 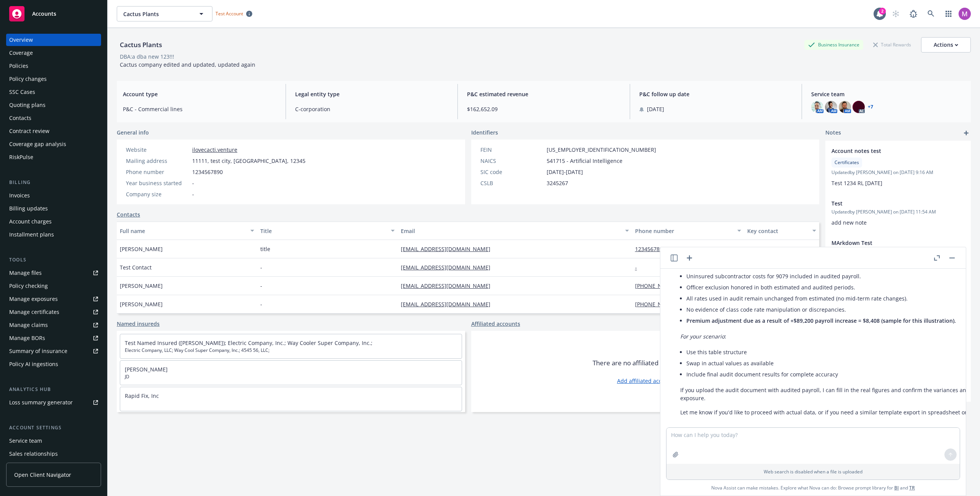 I want to click on span: JD, so click(x=291, y=377).